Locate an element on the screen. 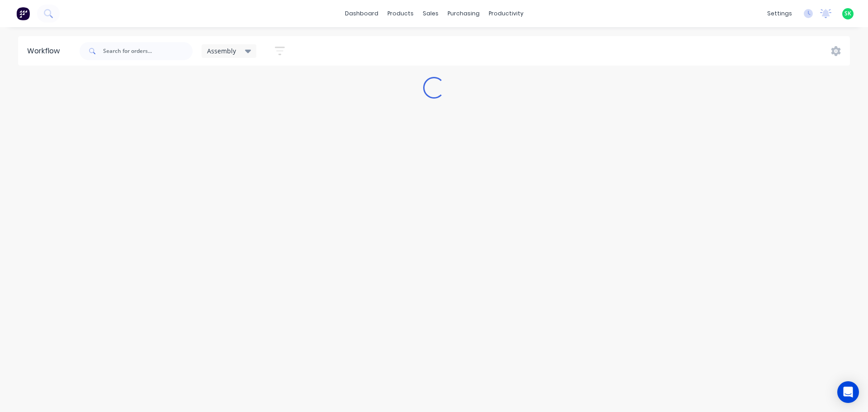 Image resolution: width=868 pixels, height=412 pixels. div: sales is located at coordinates (430, 14).